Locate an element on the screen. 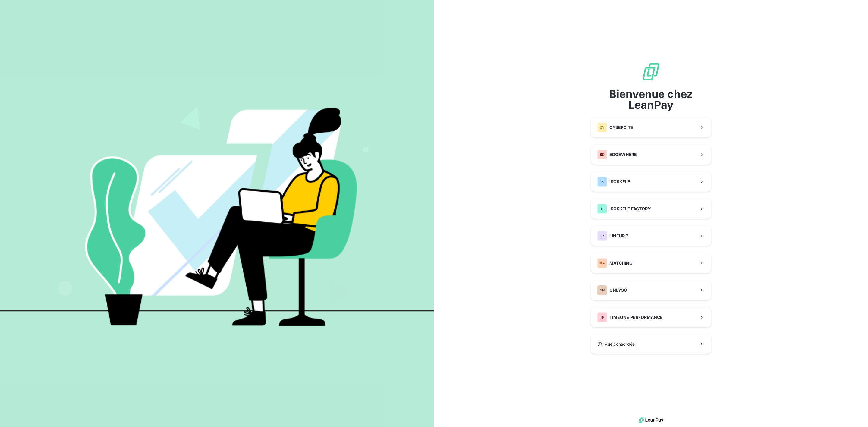  div: TP is located at coordinates (602, 317).